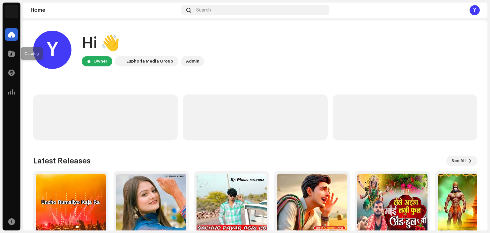  I want to click on span: Search, so click(204, 10).